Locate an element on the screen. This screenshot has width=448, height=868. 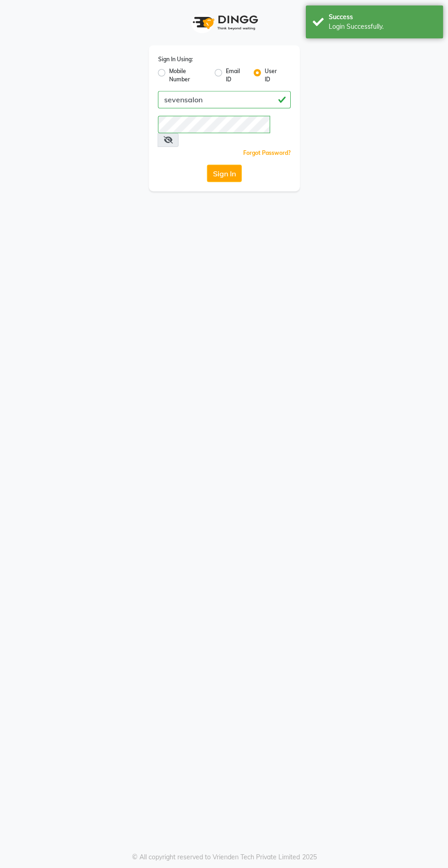
div: Success is located at coordinates (382, 17).